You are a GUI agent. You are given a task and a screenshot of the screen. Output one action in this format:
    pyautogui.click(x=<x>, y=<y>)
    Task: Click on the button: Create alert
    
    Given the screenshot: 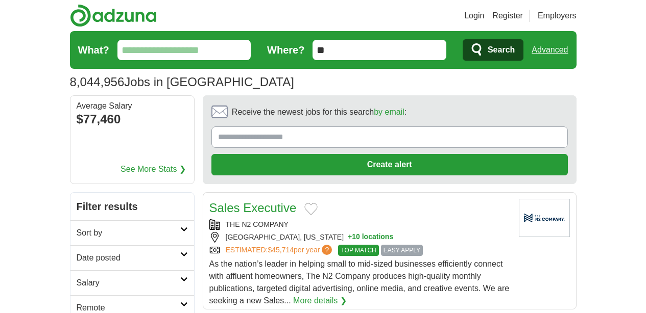 What is the action you would take?
    pyautogui.click(x=389, y=165)
    